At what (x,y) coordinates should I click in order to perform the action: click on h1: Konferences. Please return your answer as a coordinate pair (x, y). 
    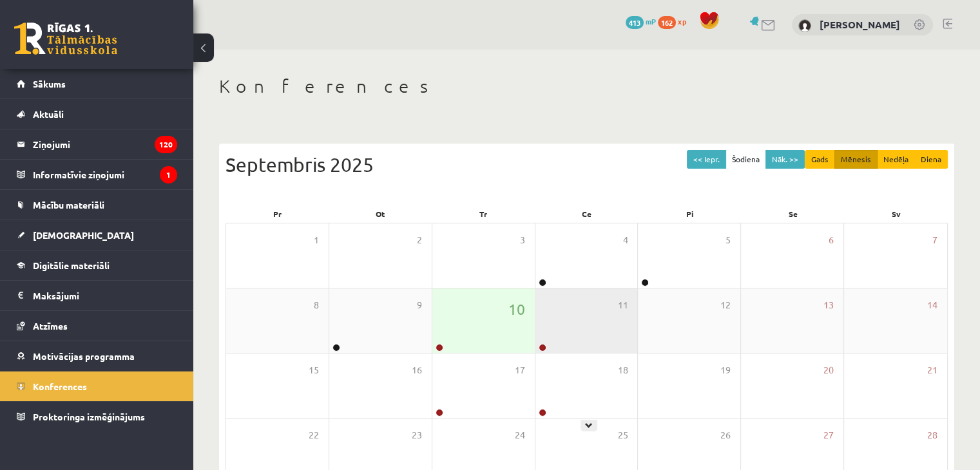
    Looking at the image, I should click on (587, 86).